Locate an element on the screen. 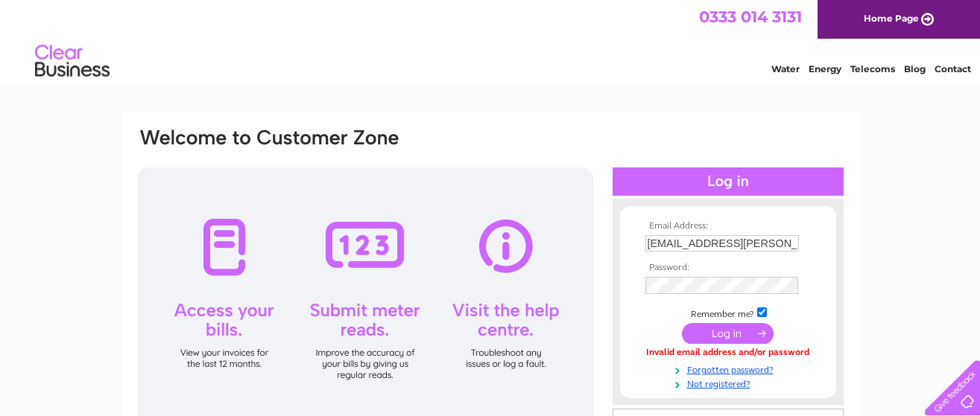 The height and width of the screenshot is (416, 980). a: Not registered? is located at coordinates (729, 382).